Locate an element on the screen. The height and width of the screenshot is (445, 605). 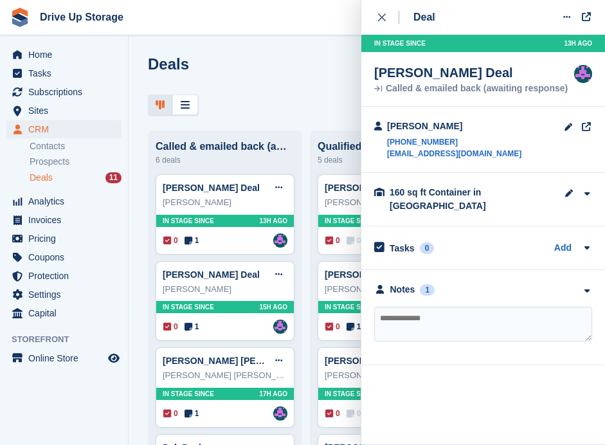
a: Preview store is located at coordinates (114, 358).